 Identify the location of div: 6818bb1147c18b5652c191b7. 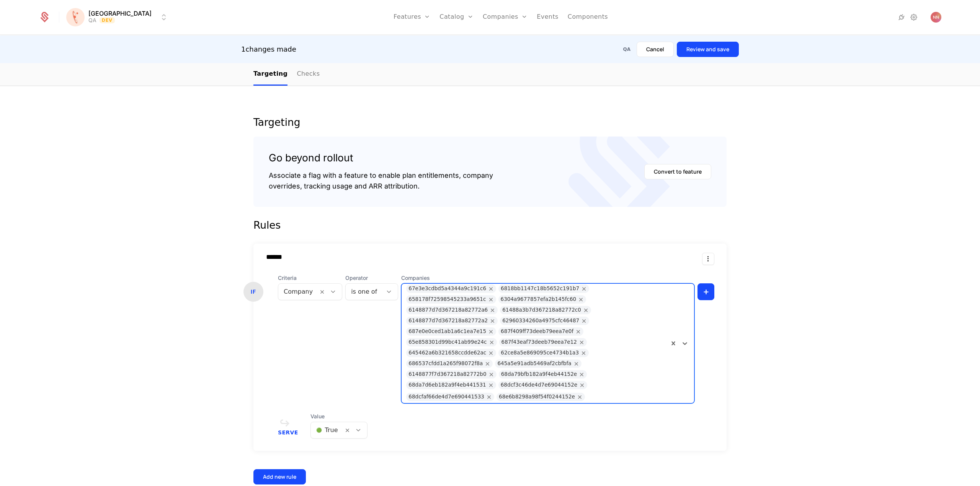
(540, 289).